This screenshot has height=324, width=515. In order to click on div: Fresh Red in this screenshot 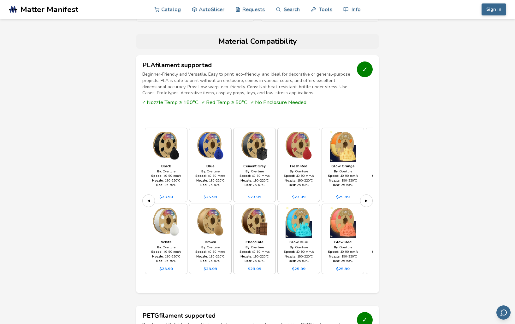, I will do `click(299, 167)`.